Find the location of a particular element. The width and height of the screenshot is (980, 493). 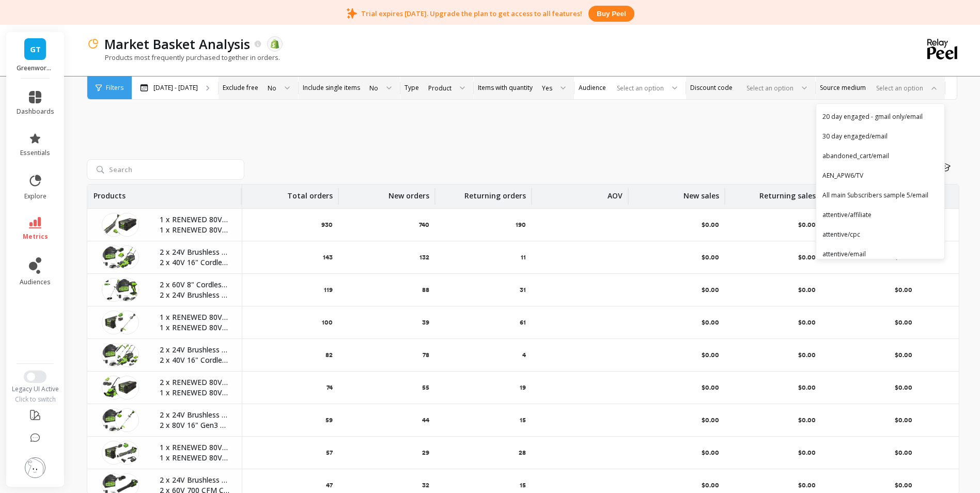

label: Type is located at coordinates (411, 88).